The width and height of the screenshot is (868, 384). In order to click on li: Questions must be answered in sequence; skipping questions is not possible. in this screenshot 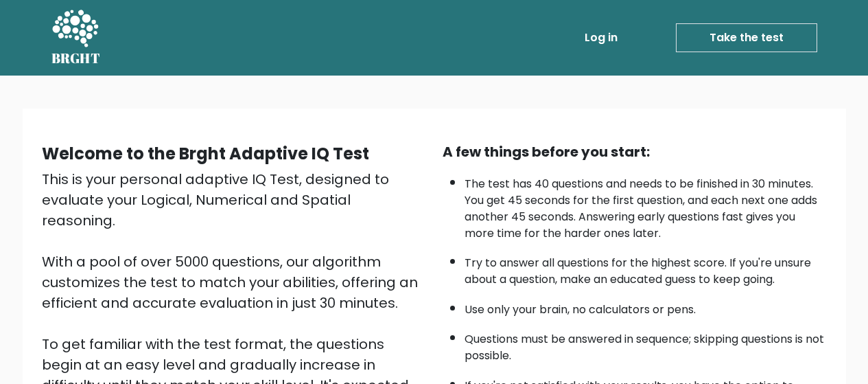, I will do `click(646, 344)`.